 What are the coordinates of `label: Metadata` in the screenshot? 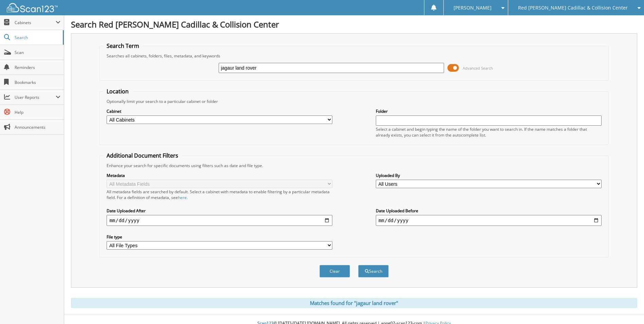 It's located at (219, 175).